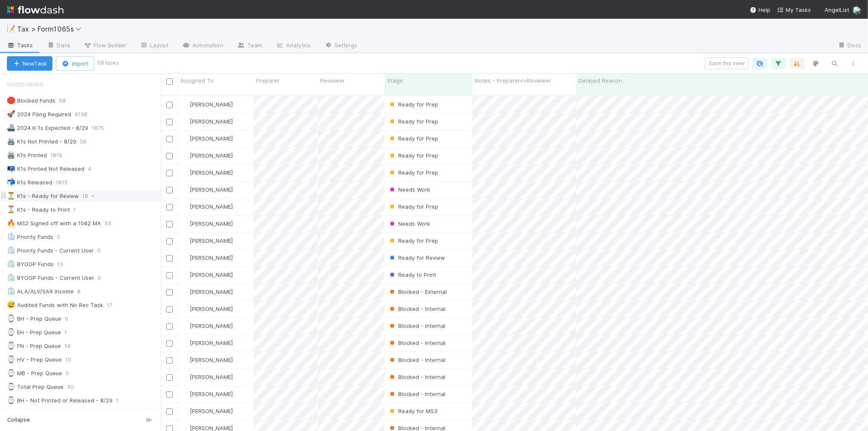 This screenshot has height=431, width=868. Describe the element at coordinates (83, 291) in the screenshot. I see `span: 8` at that location.